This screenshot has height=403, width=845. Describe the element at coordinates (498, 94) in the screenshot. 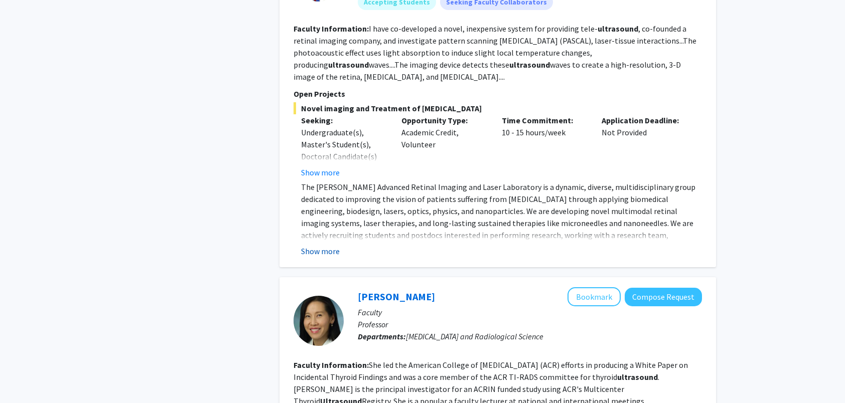

I see `p: Open Projects` at that location.